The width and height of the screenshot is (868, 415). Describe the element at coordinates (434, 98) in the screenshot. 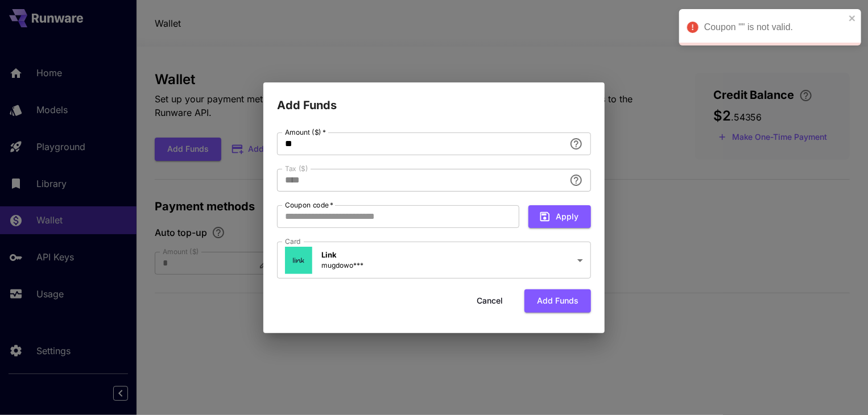

I see `h2: Add Funds` at that location.